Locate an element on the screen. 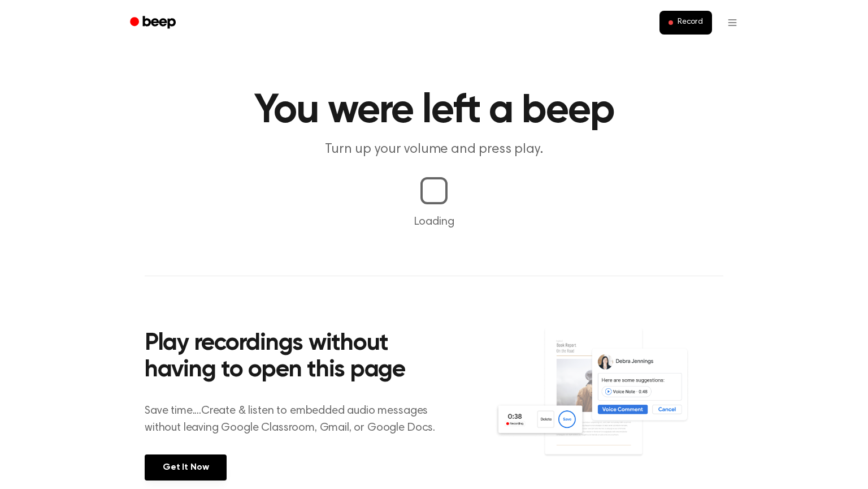 Image resolution: width=868 pixels, height=489 pixels. a: Get It Now is located at coordinates (185, 467).